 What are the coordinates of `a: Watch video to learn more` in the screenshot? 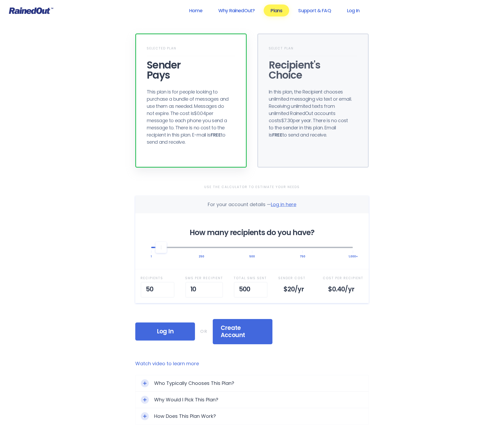 It's located at (252, 364).